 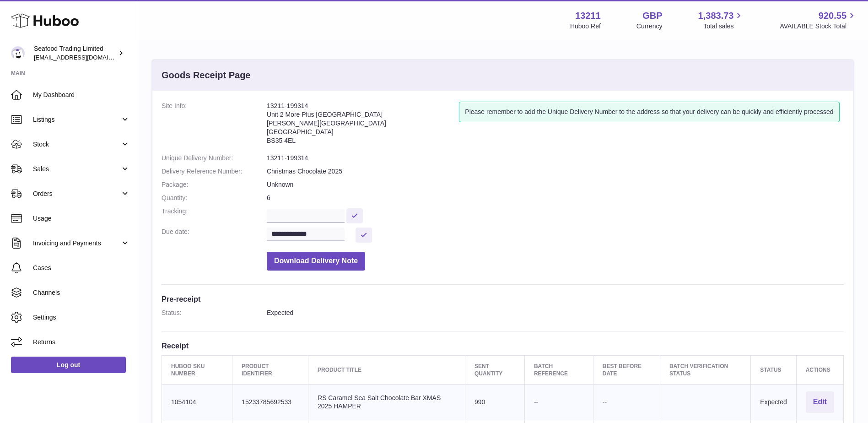 I want to click on dt: Site Info:, so click(x=214, y=126).